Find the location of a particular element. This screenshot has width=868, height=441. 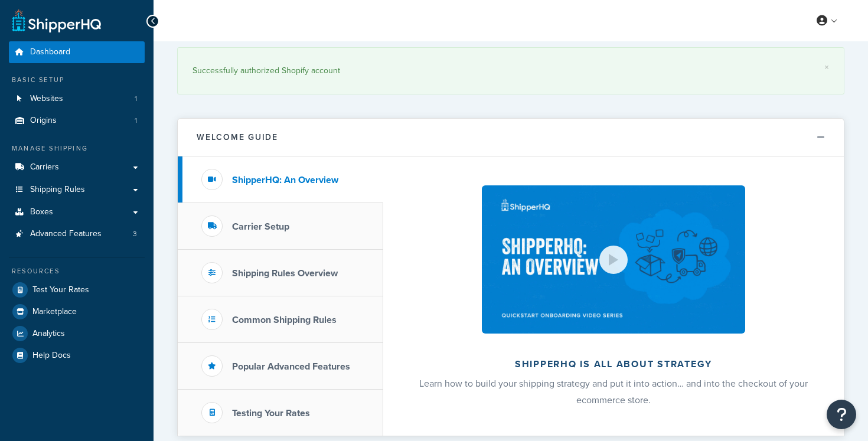

span: Carriers is located at coordinates (44, 167).